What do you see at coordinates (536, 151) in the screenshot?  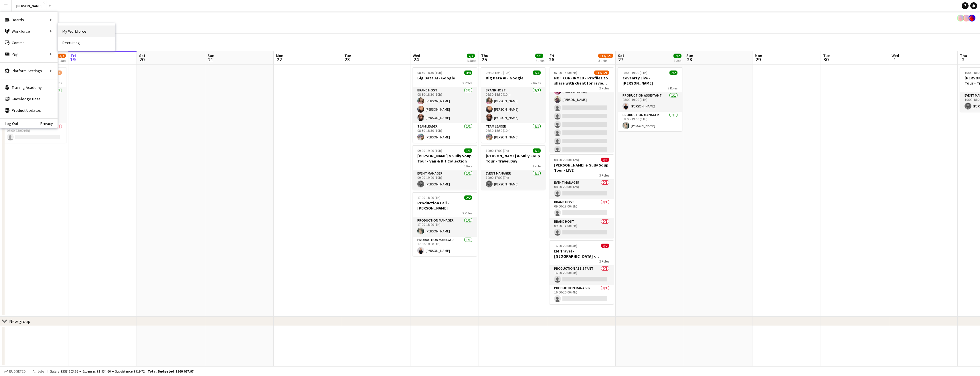 I see `span: 1/1` at bounding box center [536, 151].